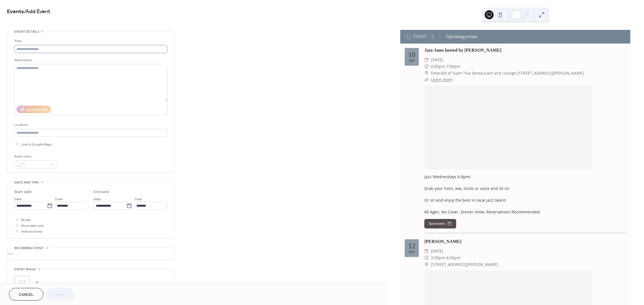 The image size is (644, 305). Describe the element at coordinates (412, 55) in the screenshot. I see `div: 10` at that location.